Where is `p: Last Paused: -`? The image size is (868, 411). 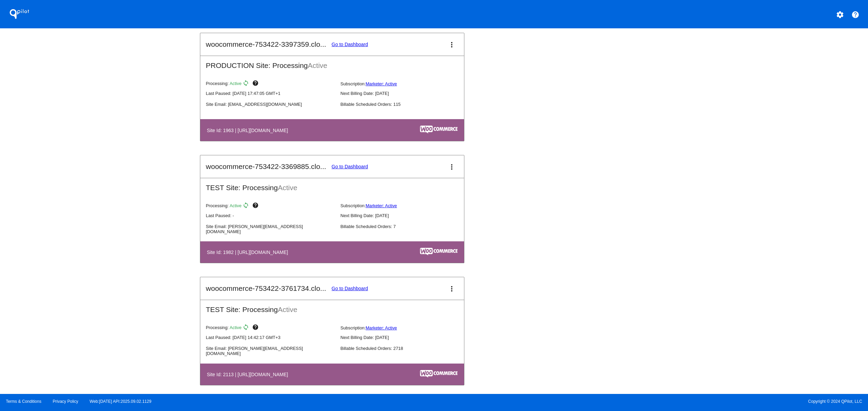 p: Last Paused: - is located at coordinates (270, 215).